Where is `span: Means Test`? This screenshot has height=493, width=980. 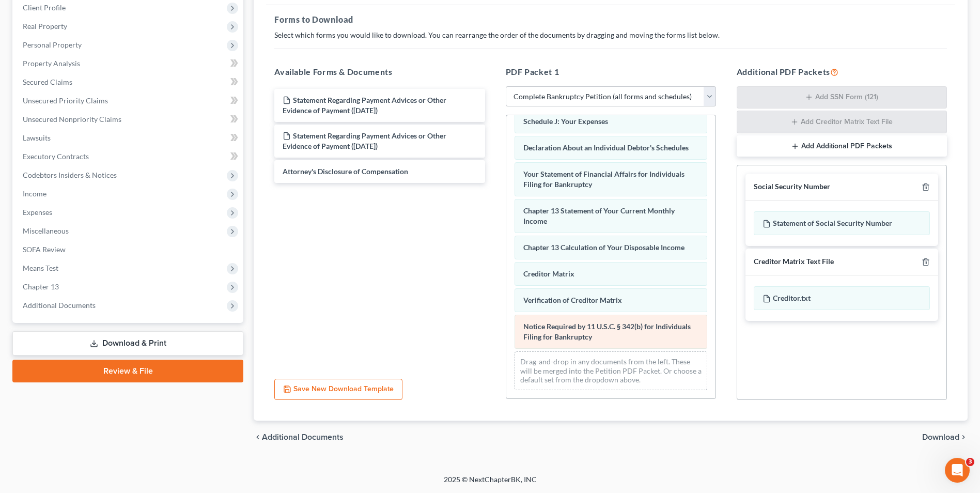
span: Means Test is located at coordinates (41, 267).